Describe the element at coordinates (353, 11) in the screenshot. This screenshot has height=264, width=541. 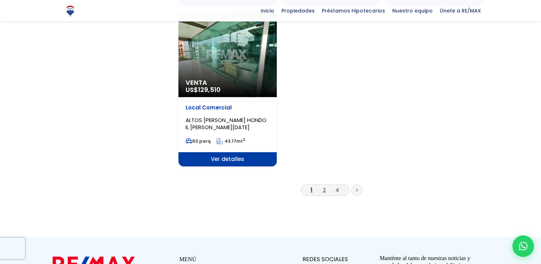
I see `span: Préstamos Hipotecarios` at that location.